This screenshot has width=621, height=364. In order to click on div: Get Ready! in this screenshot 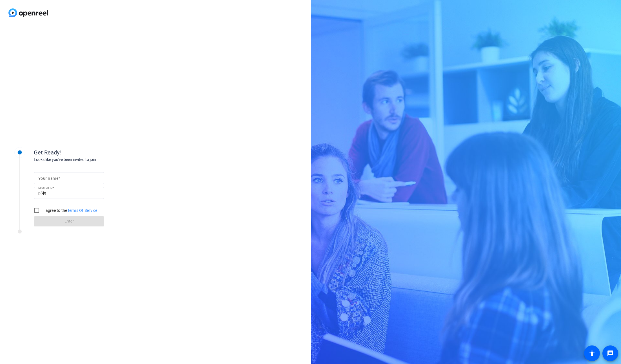, I will do `click(90, 152)`.